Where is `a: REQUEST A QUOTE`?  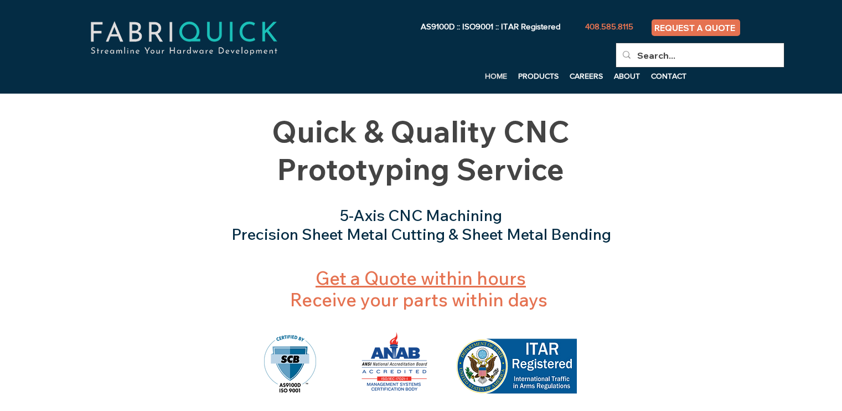
a: REQUEST A QUOTE is located at coordinates (696, 28).